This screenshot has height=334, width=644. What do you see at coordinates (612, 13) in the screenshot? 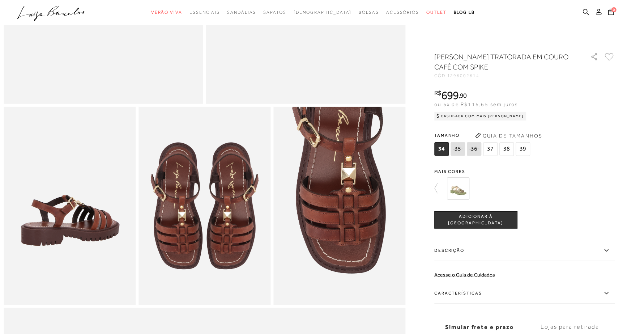
I see `button: 0` at bounding box center [612, 13].